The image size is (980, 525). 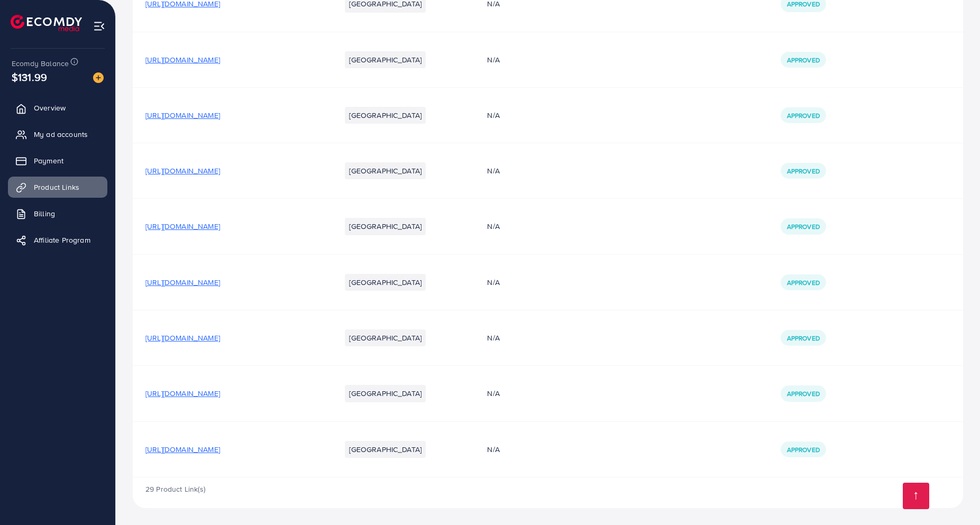 What do you see at coordinates (57, 240) in the screenshot?
I see `a: Affiliate Program` at bounding box center [57, 240].